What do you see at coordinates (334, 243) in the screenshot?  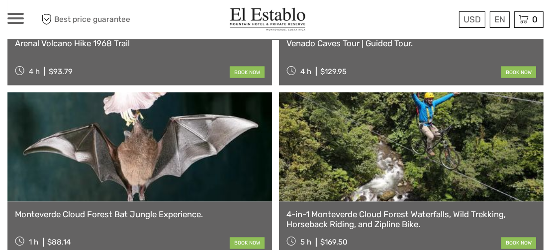 I see `div: $169.50` at bounding box center [334, 243].